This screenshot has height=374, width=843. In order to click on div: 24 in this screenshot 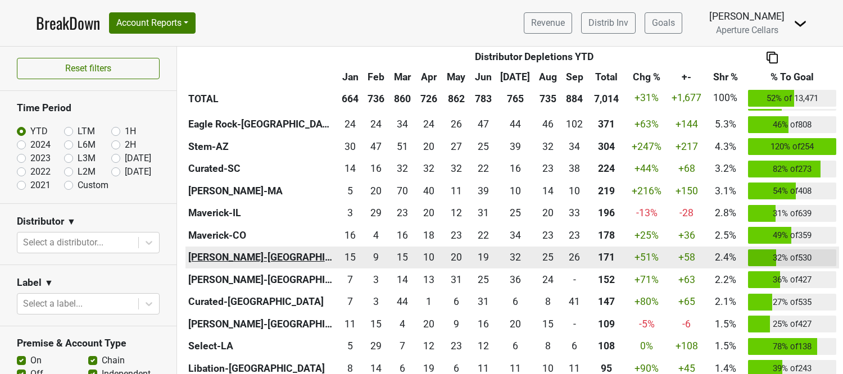, I will do `click(376, 124)`.